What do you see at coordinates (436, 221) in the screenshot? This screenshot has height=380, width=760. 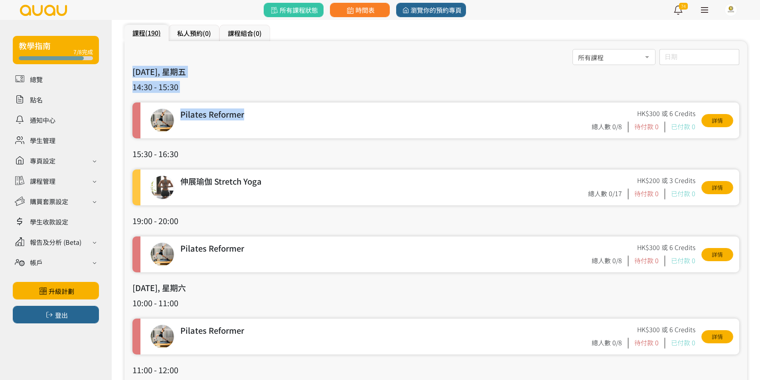 I see `h3: 19:00 - 20:00` at bounding box center [436, 221].